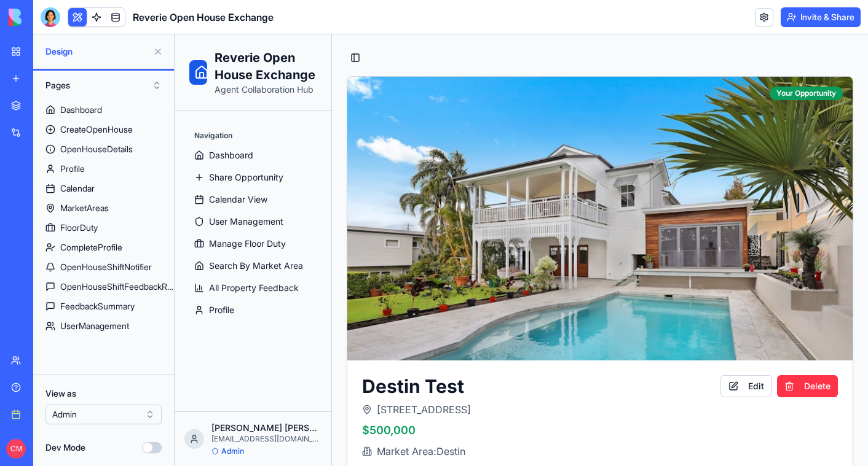 The image size is (868, 466). What do you see at coordinates (290, 417) in the screenshot?
I see `div: Market Area: Destin` at bounding box center [290, 417].